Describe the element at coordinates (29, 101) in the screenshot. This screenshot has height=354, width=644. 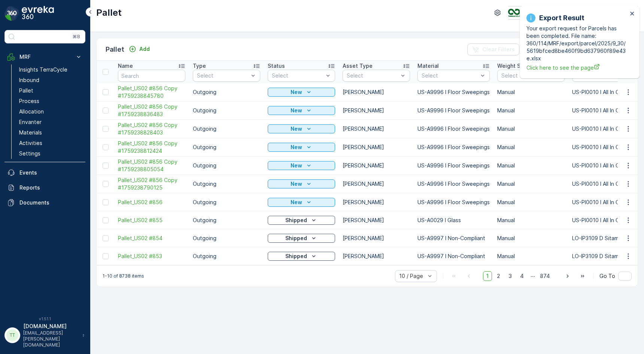
I see `p: Process` at that location.